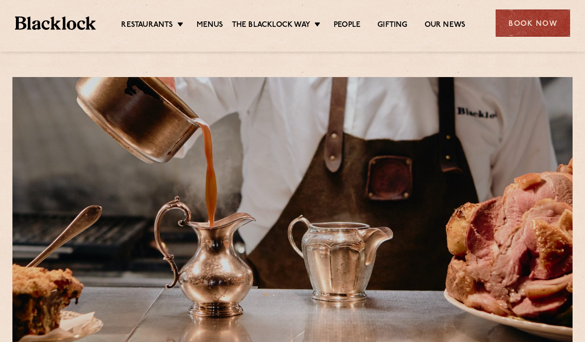  What do you see at coordinates (347, 26) in the screenshot?
I see `a: People` at bounding box center [347, 26].